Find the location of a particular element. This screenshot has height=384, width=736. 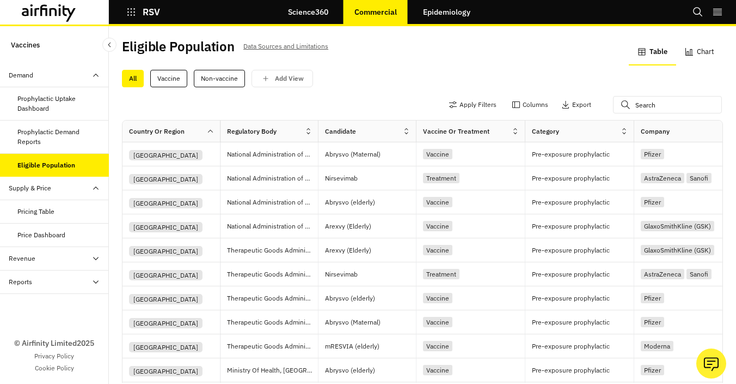

div: Country or Region is located at coordinates (157, 131).